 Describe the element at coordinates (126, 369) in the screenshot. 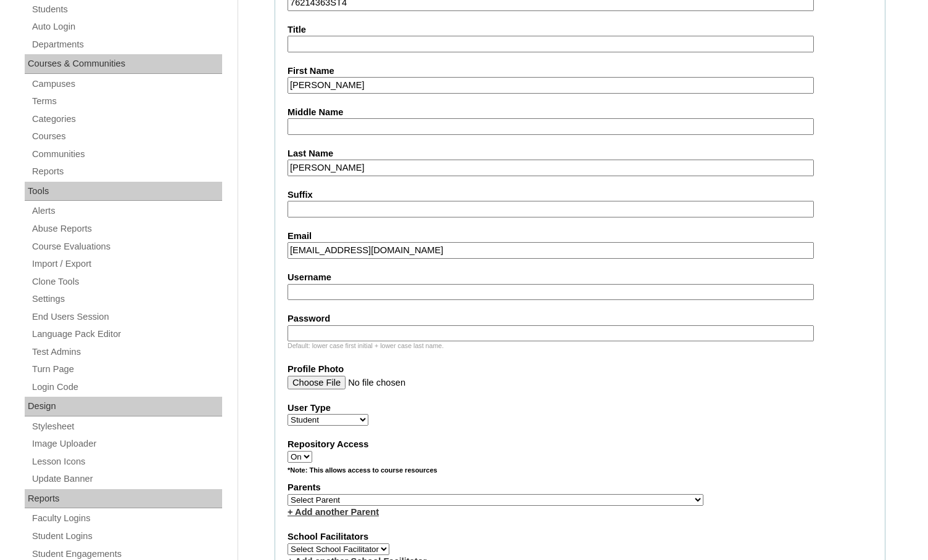

I see `a: Turn Page` at that location.